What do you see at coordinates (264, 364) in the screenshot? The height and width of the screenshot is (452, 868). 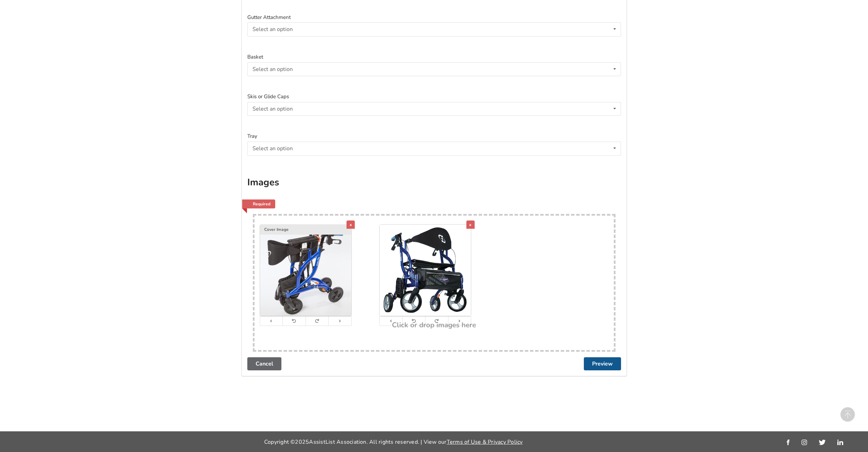 I see `a: Cancel` at bounding box center [264, 364].